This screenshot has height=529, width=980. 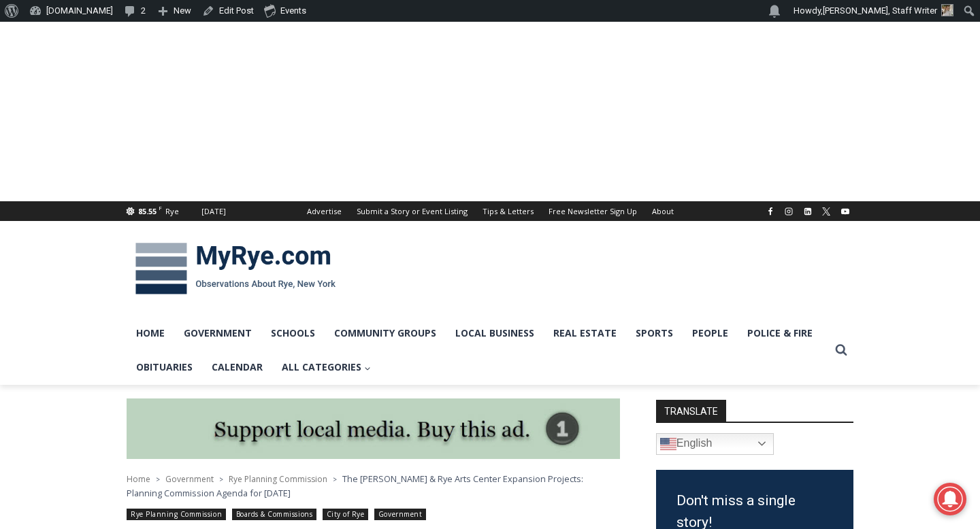 What do you see at coordinates (585, 333) in the screenshot?
I see `a: Real Estate` at bounding box center [585, 333].